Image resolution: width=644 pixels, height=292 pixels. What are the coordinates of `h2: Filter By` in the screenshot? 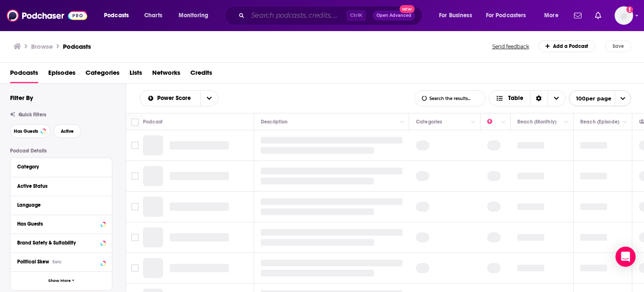 It's located at (22, 97).